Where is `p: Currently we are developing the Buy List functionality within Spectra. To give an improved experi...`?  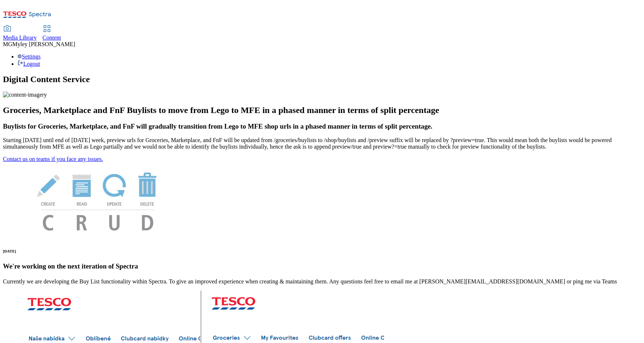
p: Currently we are developing the Buy List functionality within Spectra. To give an improved experi... is located at coordinates (322, 282).